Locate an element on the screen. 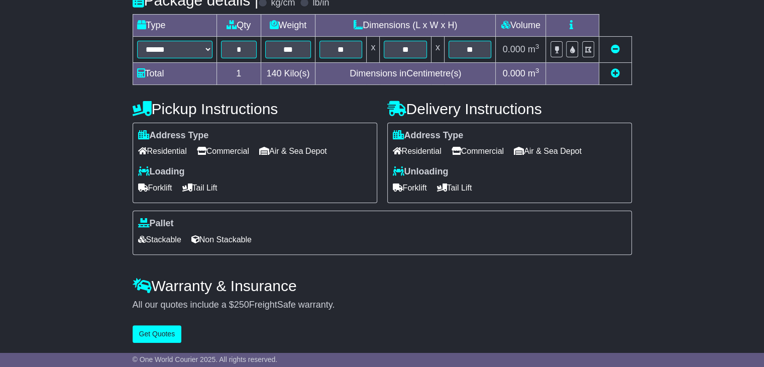 This screenshot has height=367, width=764. label: Pallet is located at coordinates (156, 223).